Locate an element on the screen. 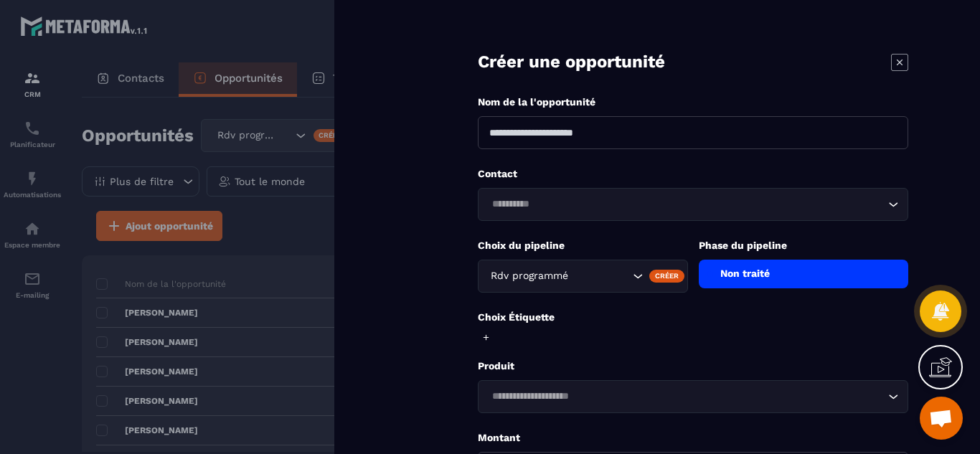 The image size is (980, 454). p: Produit is located at coordinates (693, 366).